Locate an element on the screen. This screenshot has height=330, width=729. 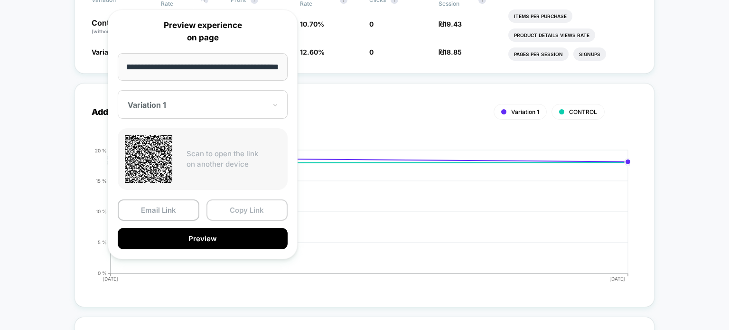
button: Preview is located at coordinates (203, 238).